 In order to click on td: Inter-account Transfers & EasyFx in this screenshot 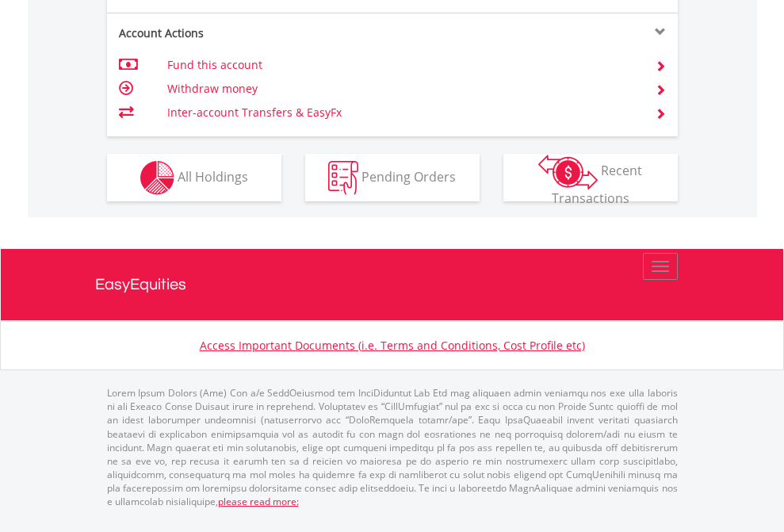, I will do `click(401, 112)`.